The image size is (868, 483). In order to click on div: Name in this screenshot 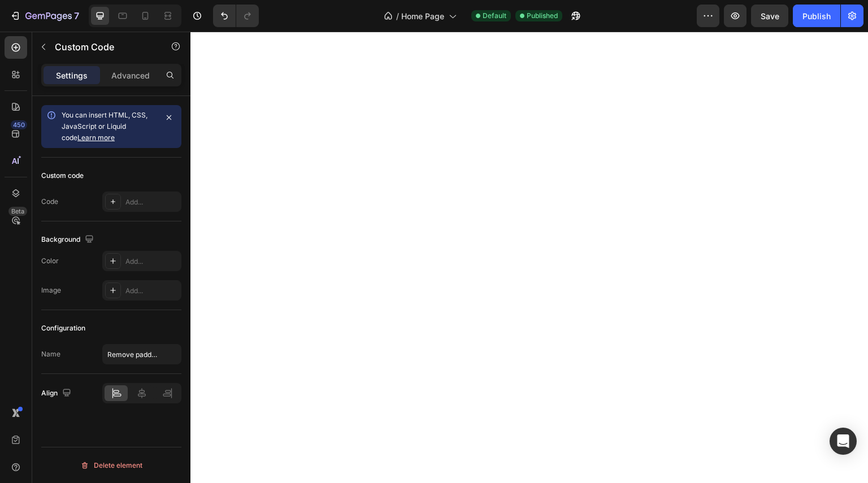, I will do `click(51, 354)`.